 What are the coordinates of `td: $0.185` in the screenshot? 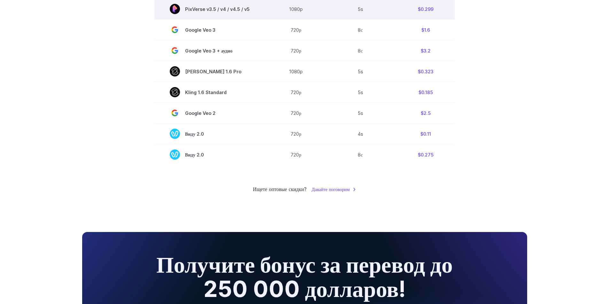 It's located at (426, 92).